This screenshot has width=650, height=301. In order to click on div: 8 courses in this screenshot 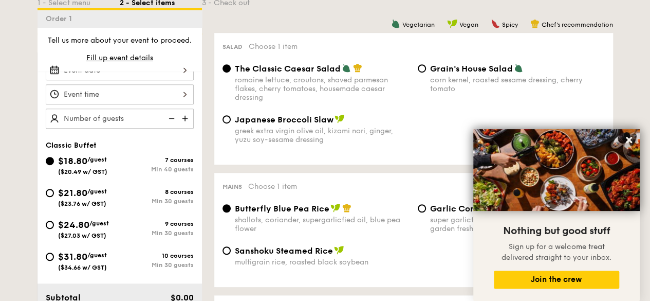, I will do `click(157, 192)`.